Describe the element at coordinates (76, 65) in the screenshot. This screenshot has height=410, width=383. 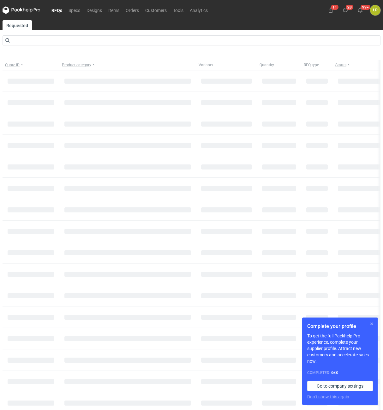
I see `span: Product category` at that location.